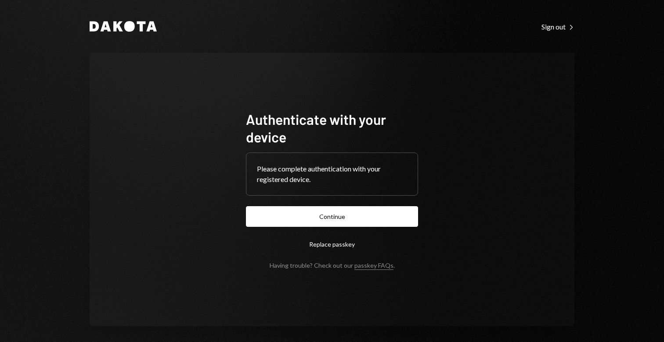 The image size is (664, 342). What do you see at coordinates (332, 174) in the screenshot?
I see `div: Please complete authentication with your registered device.` at bounding box center [332, 174].